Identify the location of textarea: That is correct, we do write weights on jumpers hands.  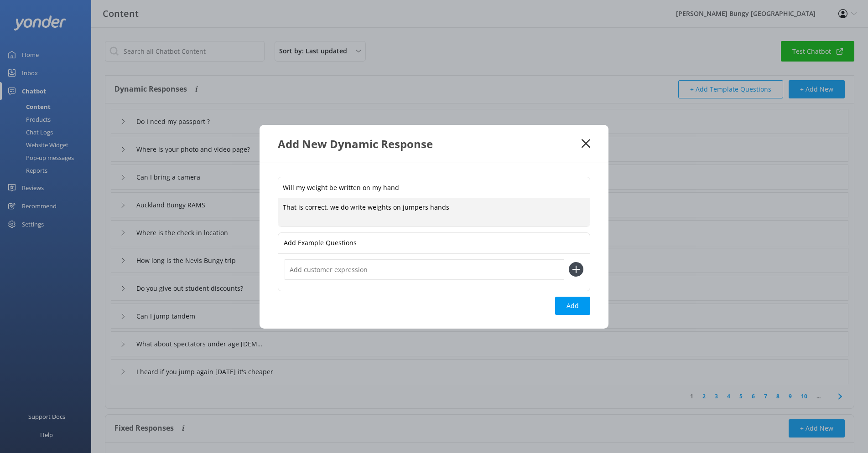
(434, 212).